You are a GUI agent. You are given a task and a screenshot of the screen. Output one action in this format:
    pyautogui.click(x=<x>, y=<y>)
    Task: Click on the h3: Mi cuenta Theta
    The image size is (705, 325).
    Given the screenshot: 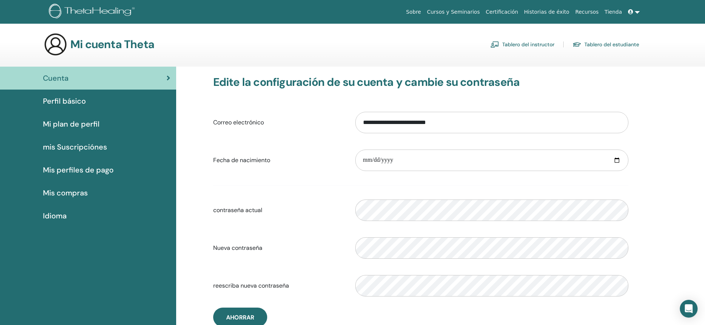 What is the action you would take?
    pyautogui.click(x=112, y=44)
    